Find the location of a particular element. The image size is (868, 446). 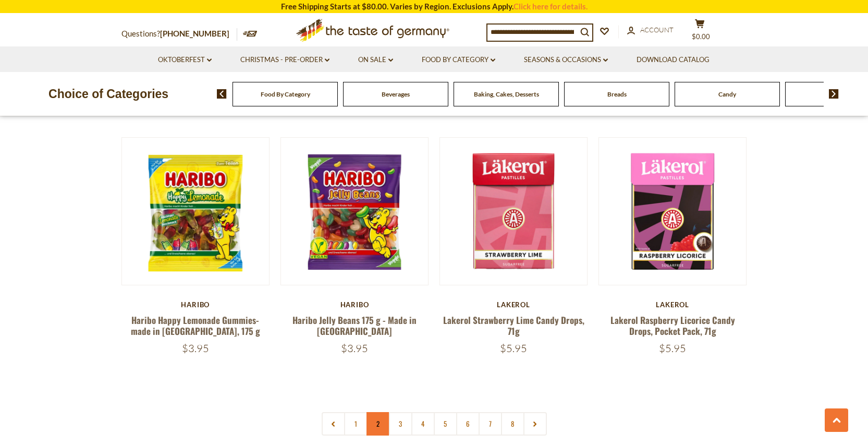

button: $0.00 is located at coordinates (700, 32).